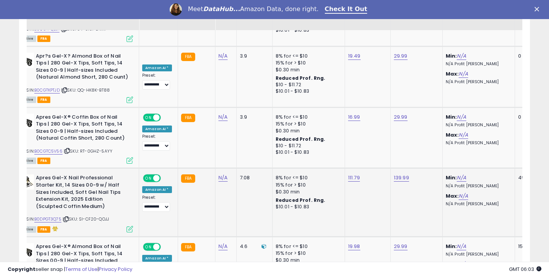  What do you see at coordinates (253, 178) in the screenshot?
I see `div: 7.08` at bounding box center [253, 178].